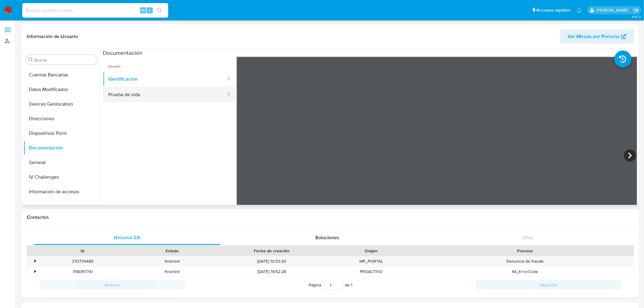 This screenshot has width=644, height=308. What do you see at coordinates (62, 206) in the screenshot?
I see `button: Insurtech` at bounding box center [62, 206].